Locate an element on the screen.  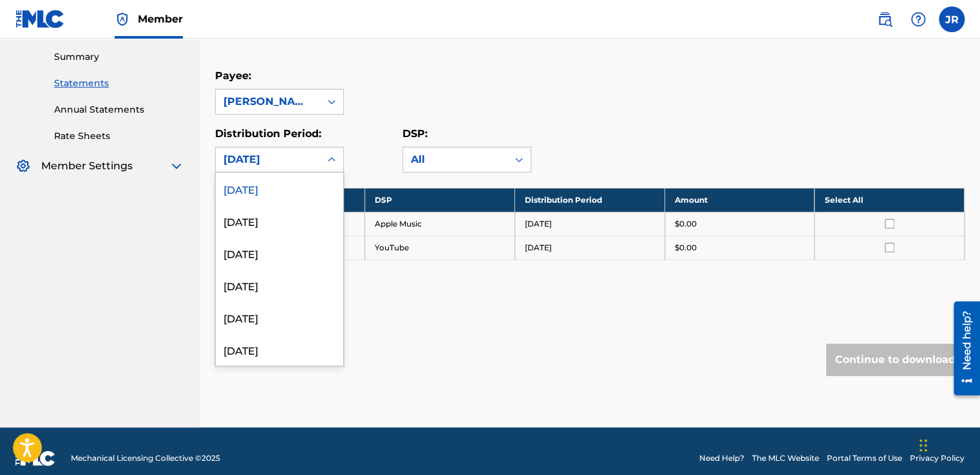
img: help is located at coordinates (918, 19).